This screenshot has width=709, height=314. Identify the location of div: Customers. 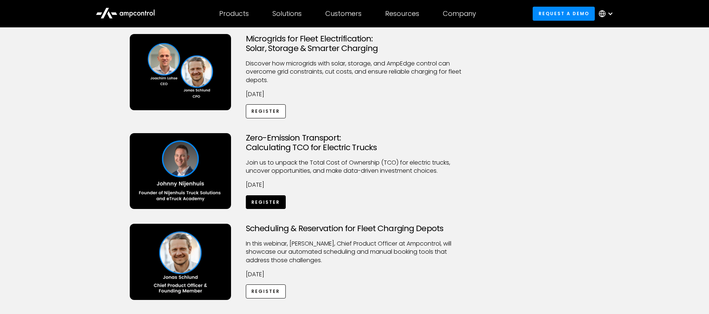
(343, 14).